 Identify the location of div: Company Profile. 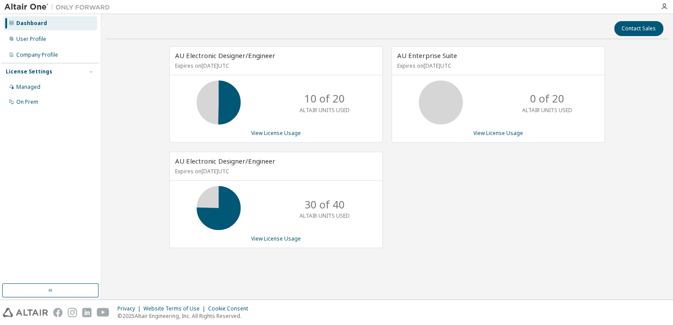
(37, 55).